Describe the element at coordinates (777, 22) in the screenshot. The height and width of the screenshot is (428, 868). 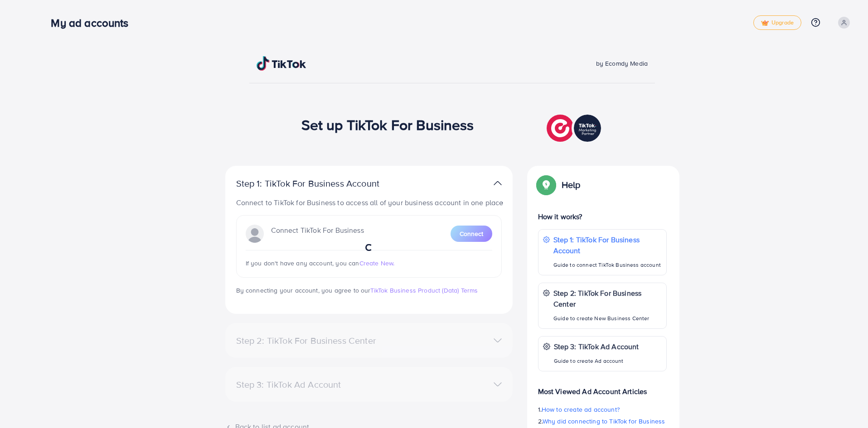
I see `a: tickUpgrade` at that location.